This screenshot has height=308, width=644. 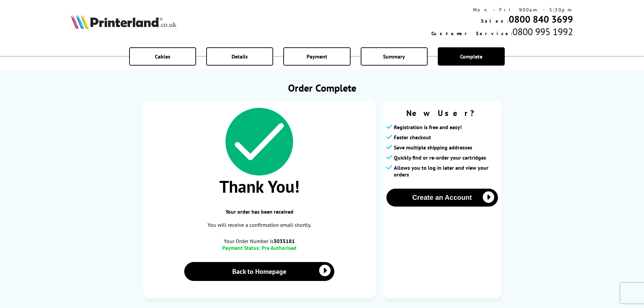 What do you see at coordinates (412, 137) in the screenshot?
I see `span: Faster checkout` at bounding box center [412, 137].